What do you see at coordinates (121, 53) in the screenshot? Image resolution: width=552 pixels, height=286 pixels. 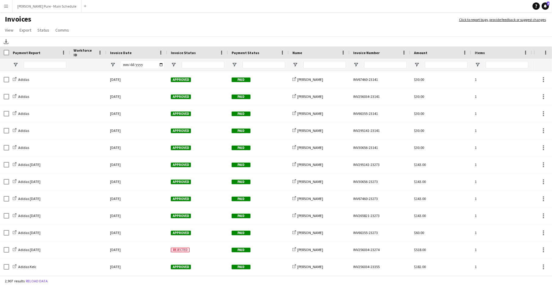 I see `span: Invoice Date` at bounding box center [121, 53].